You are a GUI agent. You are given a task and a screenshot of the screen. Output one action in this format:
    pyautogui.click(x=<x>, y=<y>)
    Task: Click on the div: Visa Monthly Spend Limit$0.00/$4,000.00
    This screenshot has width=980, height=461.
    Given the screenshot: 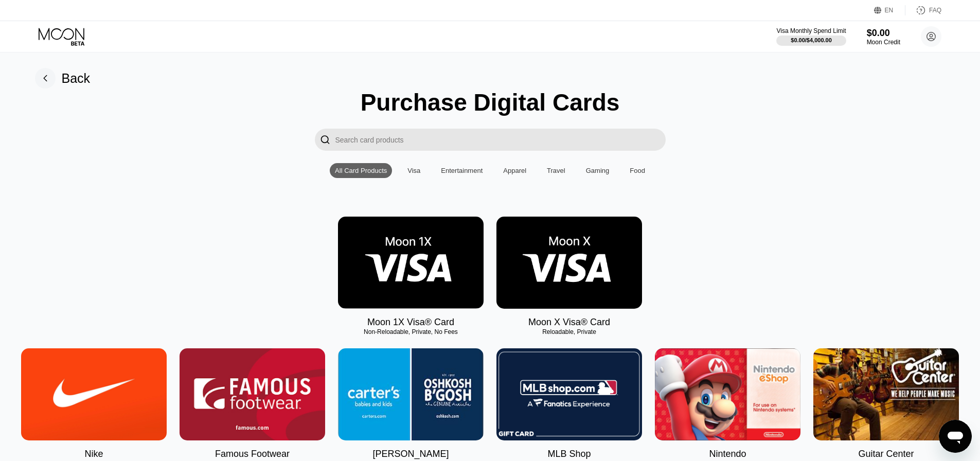 What is the action you would take?
    pyautogui.click(x=811, y=37)
    